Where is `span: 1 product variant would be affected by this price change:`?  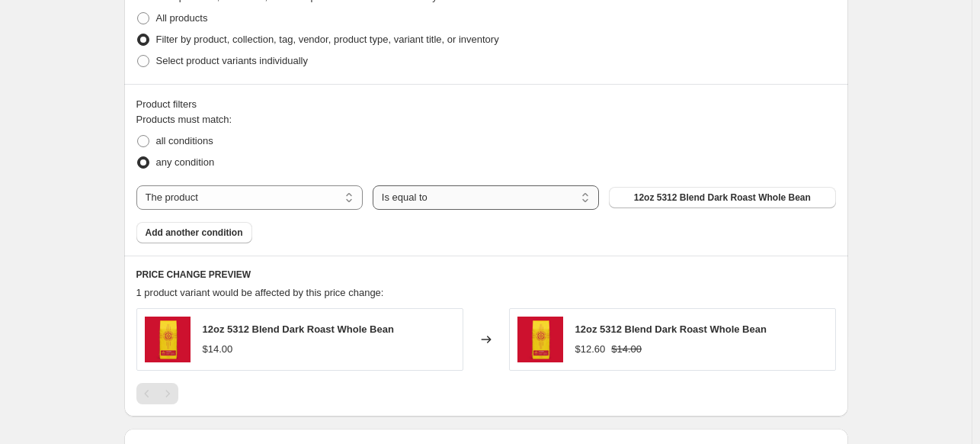 span: 1 product variant would be affected by this price change: is located at coordinates (260, 292).